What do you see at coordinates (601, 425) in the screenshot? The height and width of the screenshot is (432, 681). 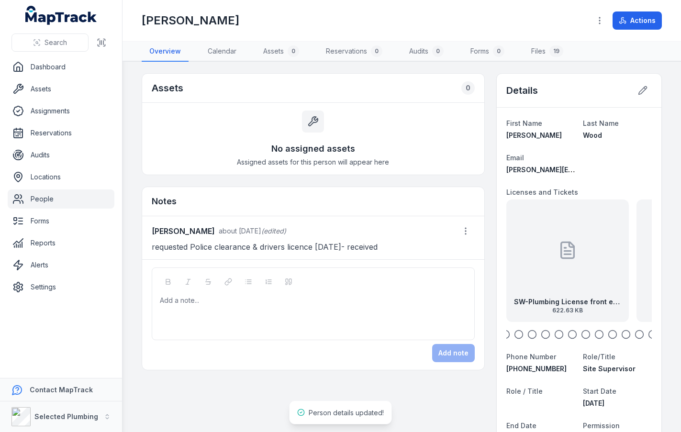 I see `span: Permission` at bounding box center [601, 425].